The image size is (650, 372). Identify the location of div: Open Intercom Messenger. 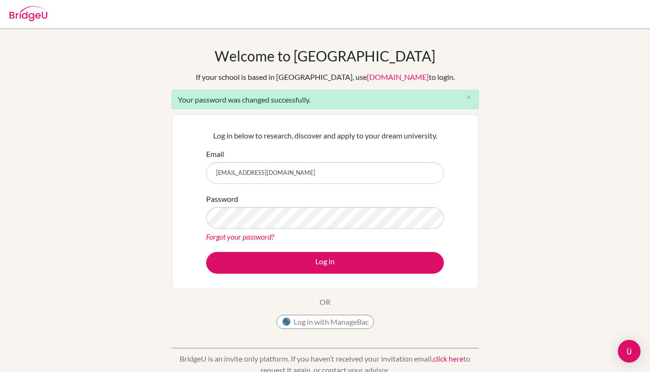
(629, 351).